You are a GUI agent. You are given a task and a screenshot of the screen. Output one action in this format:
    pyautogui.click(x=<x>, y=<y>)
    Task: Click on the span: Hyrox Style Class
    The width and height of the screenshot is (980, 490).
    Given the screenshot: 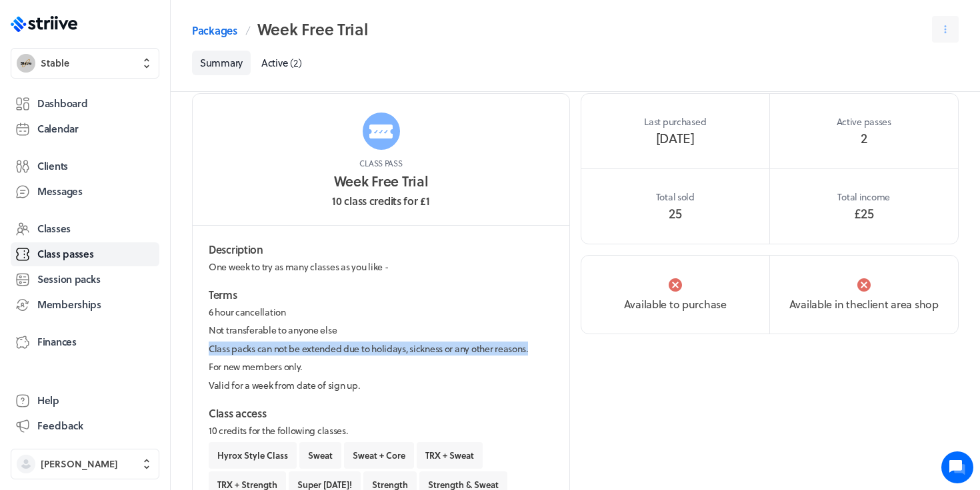 What is the action you would take?
    pyautogui.click(x=253, y=456)
    